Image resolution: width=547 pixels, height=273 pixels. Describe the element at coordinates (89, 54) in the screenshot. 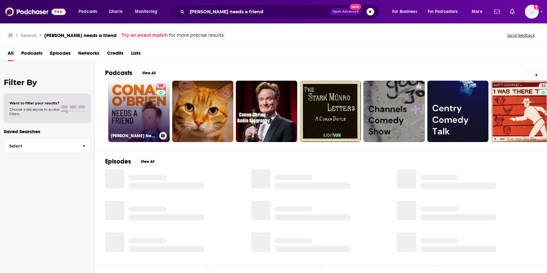

I see `span: Networks` at that location.